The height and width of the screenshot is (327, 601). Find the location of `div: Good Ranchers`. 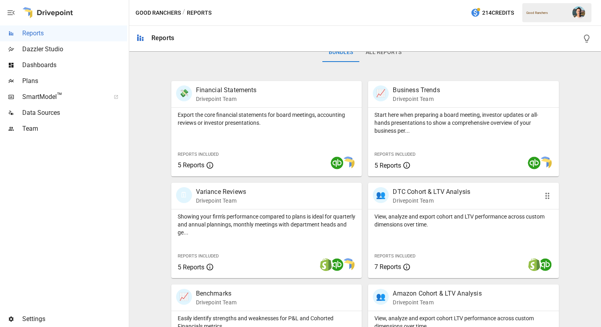

div: Good Ranchers is located at coordinates (547, 13).